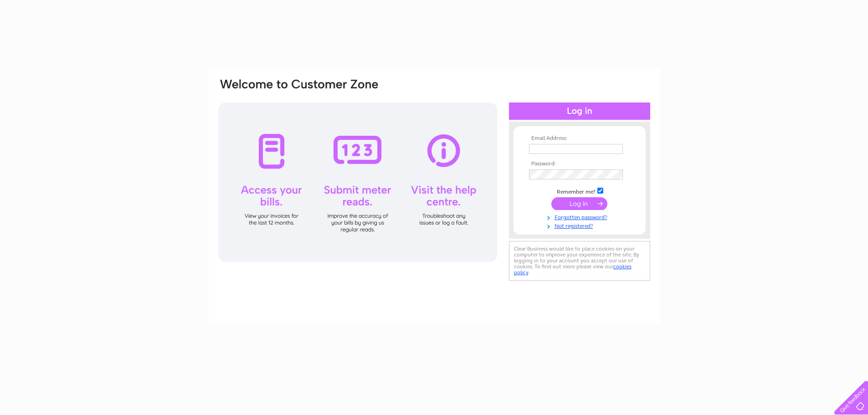 The height and width of the screenshot is (415, 868). Describe the element at coordinates (579, 261) in the screenshot. I see `div: Clear Business would like to place cookies on your computer to improve your experience of the sit...` at that location.